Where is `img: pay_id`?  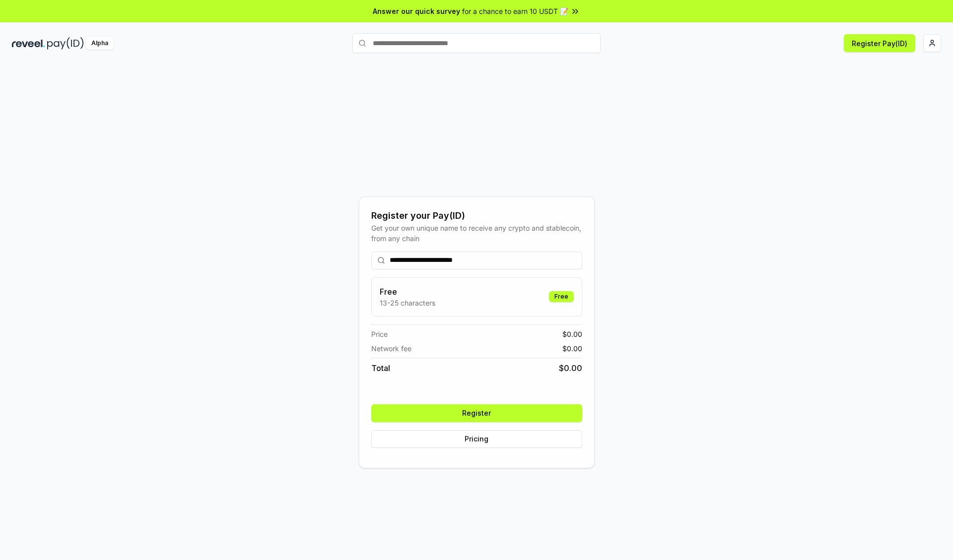
img: pay_id is located at coordinates (66, 43).